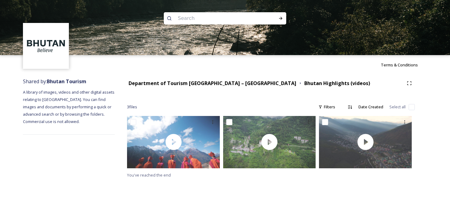 The image size is (450, 220). Describe the element at coordinates (327, 107) in the screenshot. I see `div: Filters` at that location.